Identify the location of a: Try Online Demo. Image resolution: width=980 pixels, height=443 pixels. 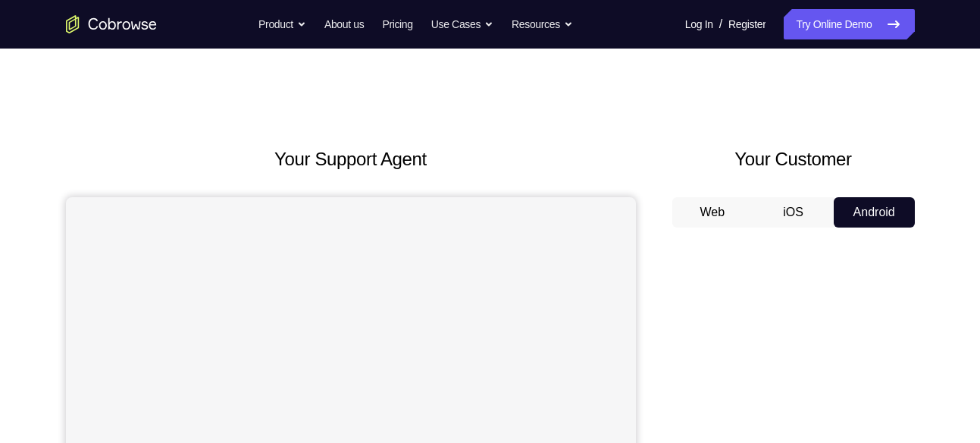
(849, 25).